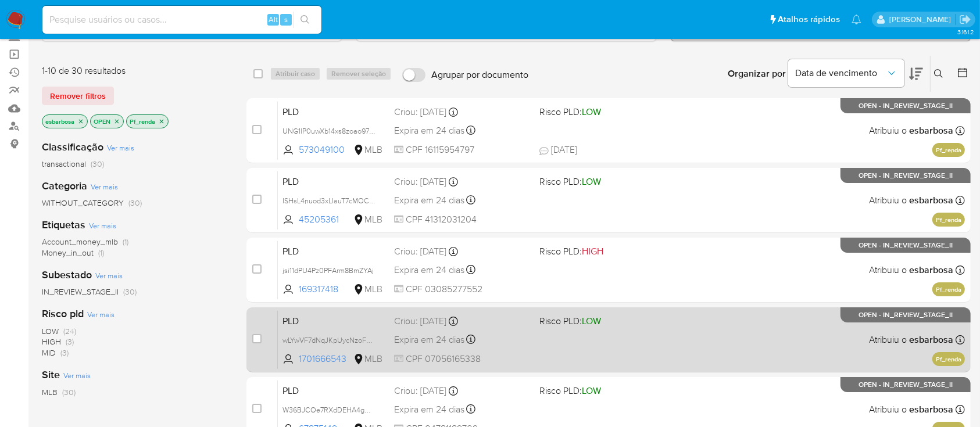 This screenshot has height=427, width=980. I want to click on span: Alt, so click(273, 19).